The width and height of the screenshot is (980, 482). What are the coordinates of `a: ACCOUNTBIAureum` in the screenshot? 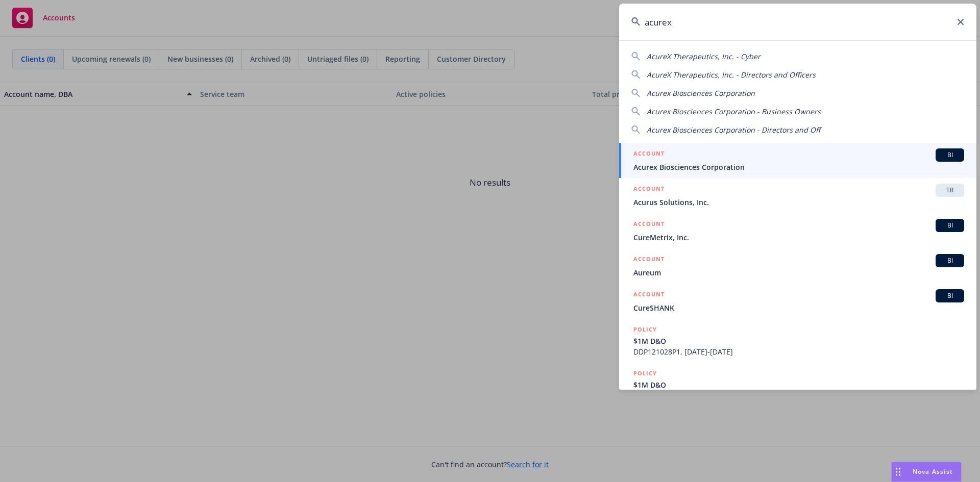 It's located at (798, 266).